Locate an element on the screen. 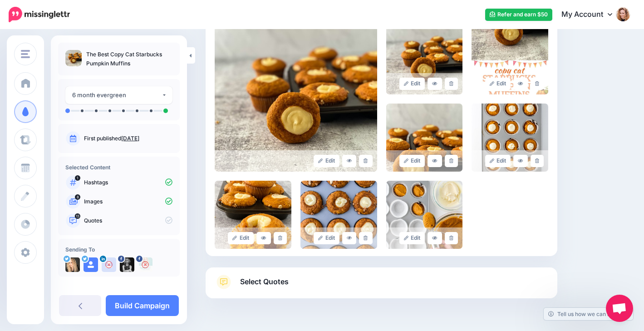 The image size is (644, 331). p: The Best Copy Cat Starbucks Pumpkin Muffins is located at coordinates (129, 59).